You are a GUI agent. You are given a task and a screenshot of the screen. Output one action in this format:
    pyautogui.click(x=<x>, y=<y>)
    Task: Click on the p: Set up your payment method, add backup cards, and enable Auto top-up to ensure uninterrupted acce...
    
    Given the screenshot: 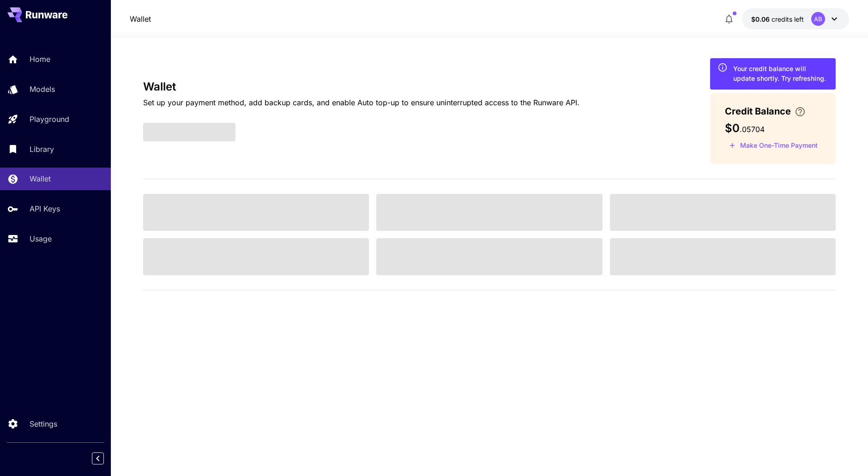 What is the action you would take?
    pyautogui.click(x=361, y=103)
    